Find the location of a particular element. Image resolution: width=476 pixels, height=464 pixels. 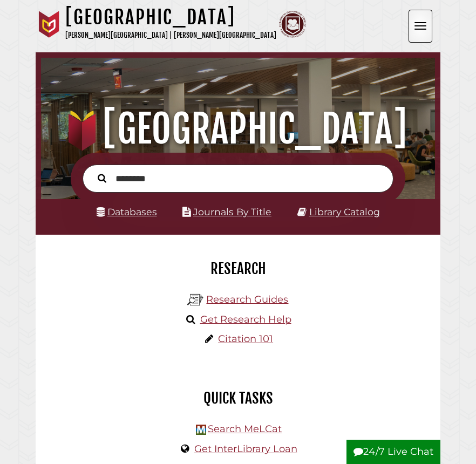

a: Citation 101 is located at coordinates (246, 339).